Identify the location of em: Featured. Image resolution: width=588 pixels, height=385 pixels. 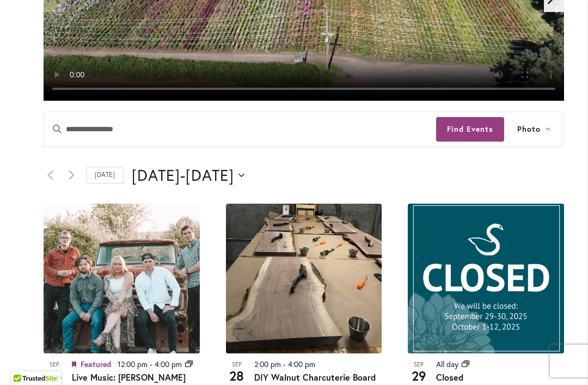
(74, 365).